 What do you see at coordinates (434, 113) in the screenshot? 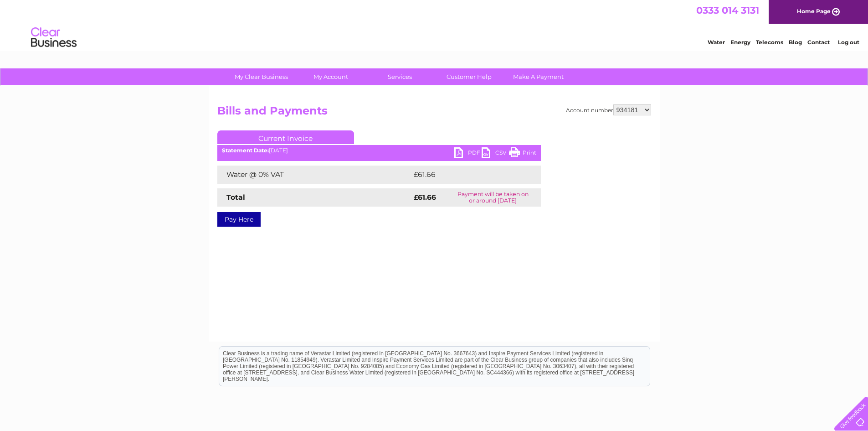
I see `h2: Bills and Payments` at bounding box center [434, 113].